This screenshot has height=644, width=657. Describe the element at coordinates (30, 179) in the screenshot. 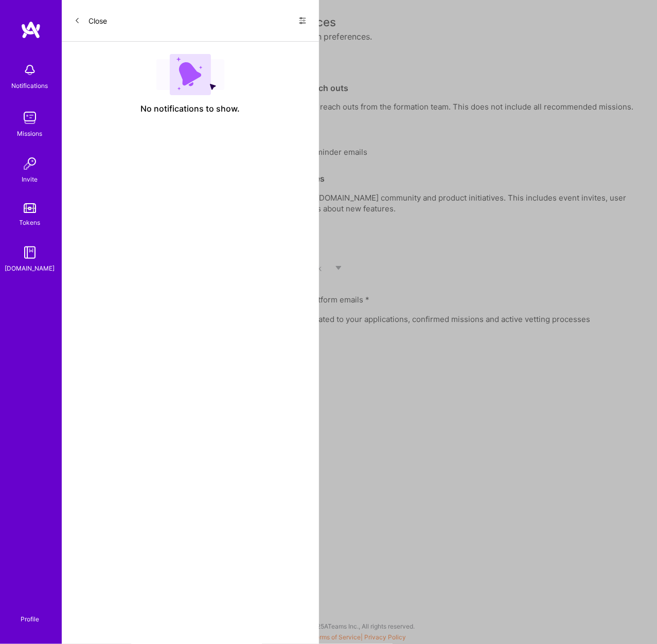

I see `div: Invite` at that location.